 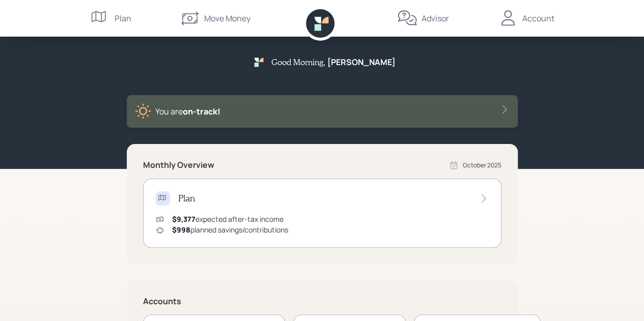 I want to click on h4: Plan, so click(x=187, y=198).